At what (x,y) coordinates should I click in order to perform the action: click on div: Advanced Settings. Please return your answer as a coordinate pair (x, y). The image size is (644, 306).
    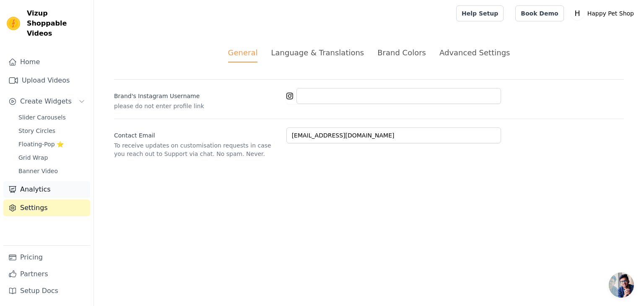
    Looking at the image, I should click on (475, 52).